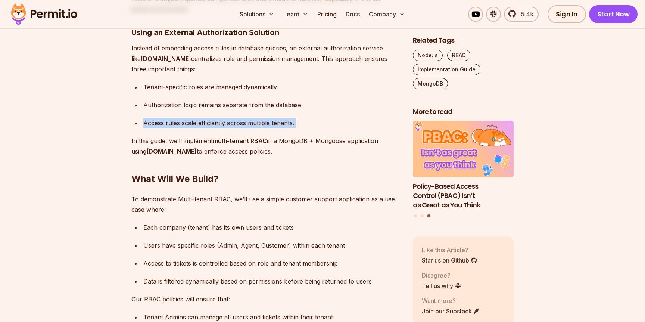 The image size is (645, 322). What do you see at coordinates (272, 281) in the screenshot?
I see `div: Data is filtered dynamically based on permissions before being returned to users` at bounding box center [272, 281].